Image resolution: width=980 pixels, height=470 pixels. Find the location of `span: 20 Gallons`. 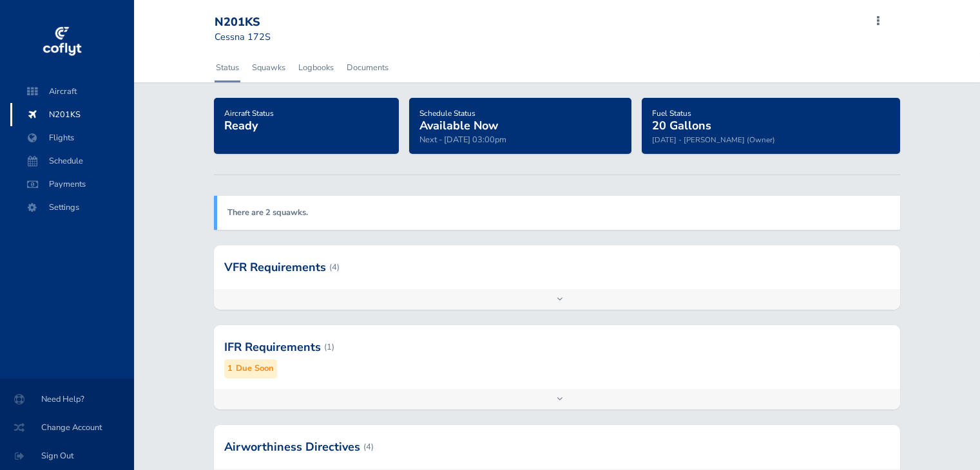

span: 20 Gallons is located at coordinates (682, 126).